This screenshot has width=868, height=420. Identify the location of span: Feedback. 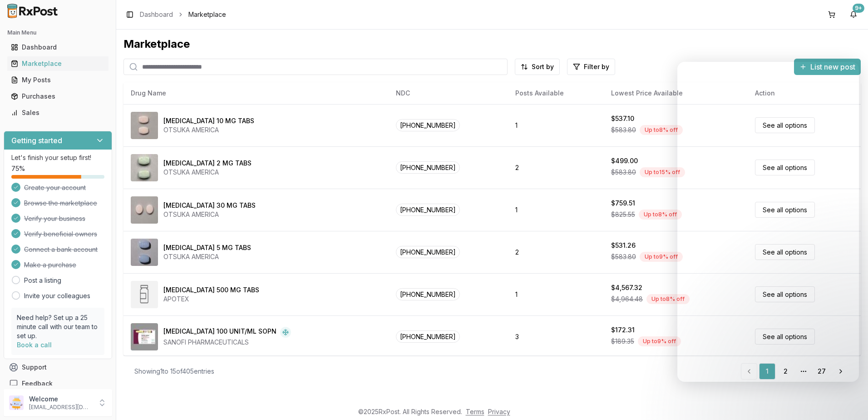
(38, 383).